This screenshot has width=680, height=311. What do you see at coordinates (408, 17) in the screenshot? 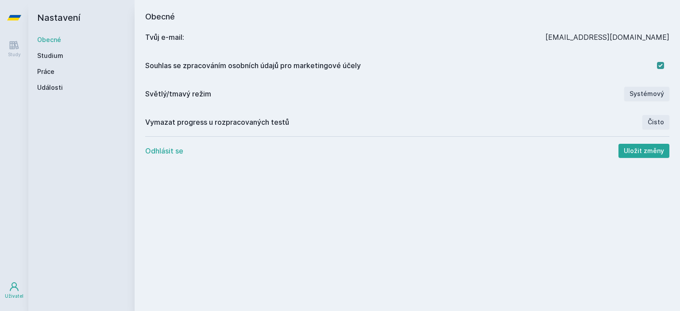
I see `h1: Obecné` at bounding box center [408, 17].